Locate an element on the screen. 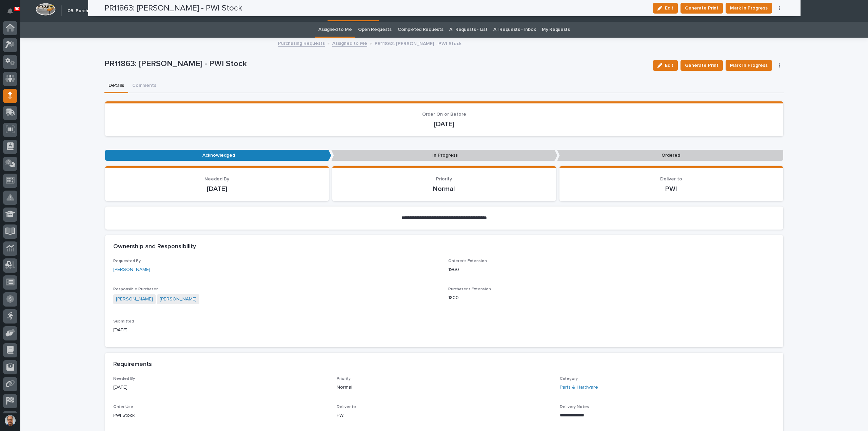  span: Generate Print is located at coordinates (702, 65).